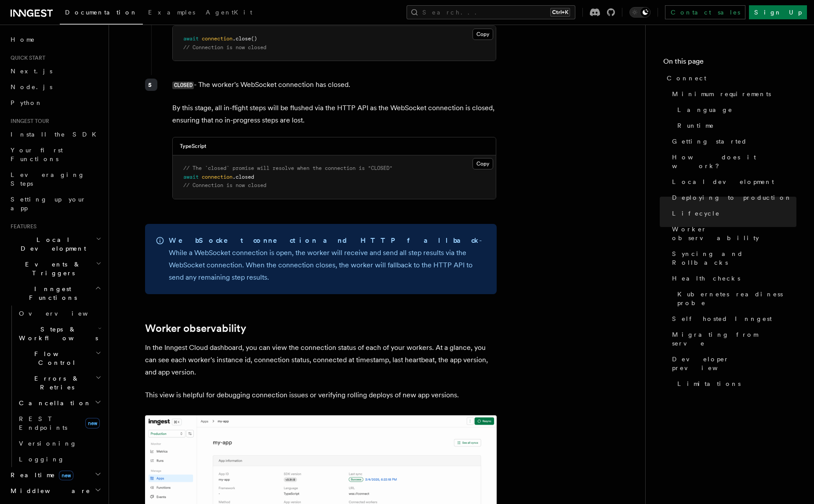  Describe the element at coordinates (40, 475) in the screenshot. I see `span: Realtime` at that location.